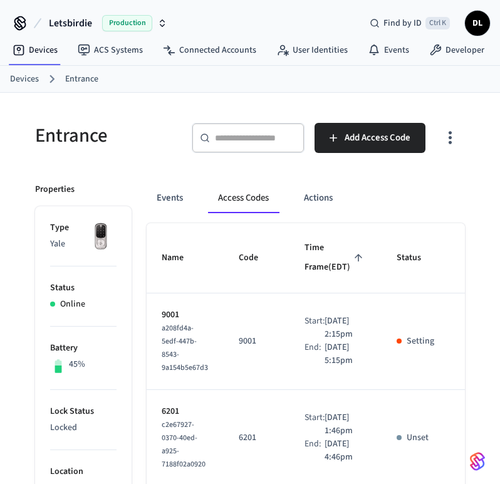 The image size is (500, 484). I want to click on p: Type, so click(83, 228).